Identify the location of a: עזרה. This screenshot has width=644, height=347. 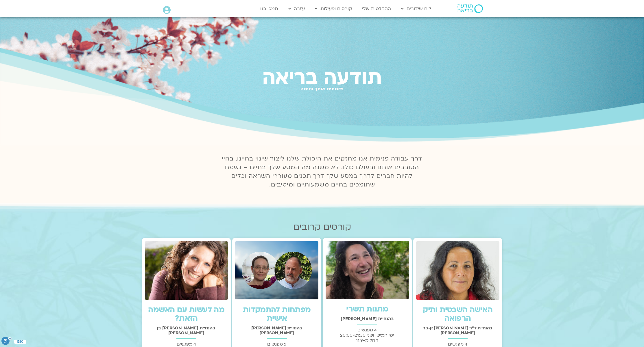
(297, 9).